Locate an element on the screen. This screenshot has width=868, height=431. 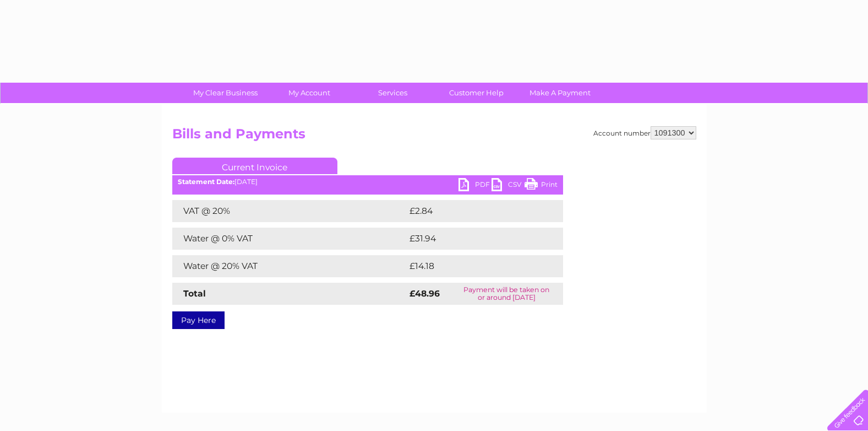
a: Services is located at coordinates (392, 93).